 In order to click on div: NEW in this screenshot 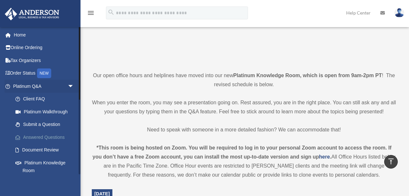, I will do `click(44, 73)`.